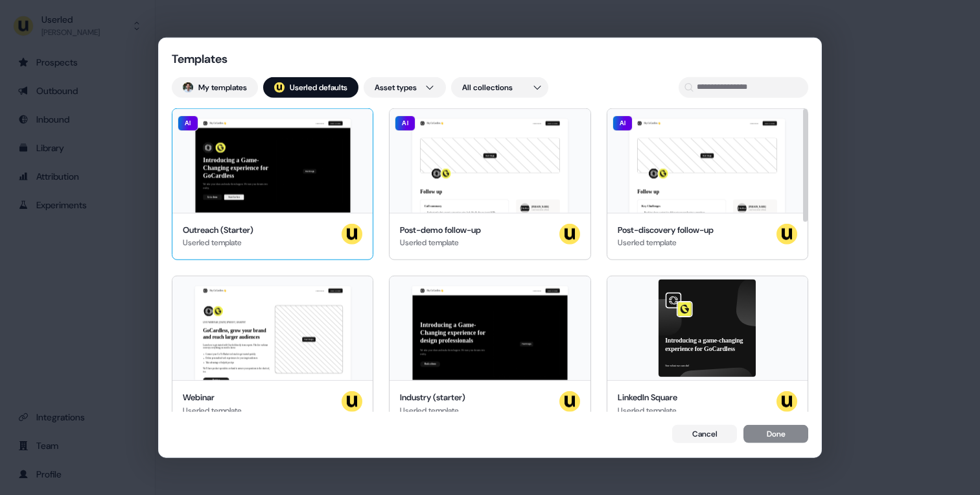 This screenshot has height=495, width=980. I want to click on button: Asset types, so click(404, 87).